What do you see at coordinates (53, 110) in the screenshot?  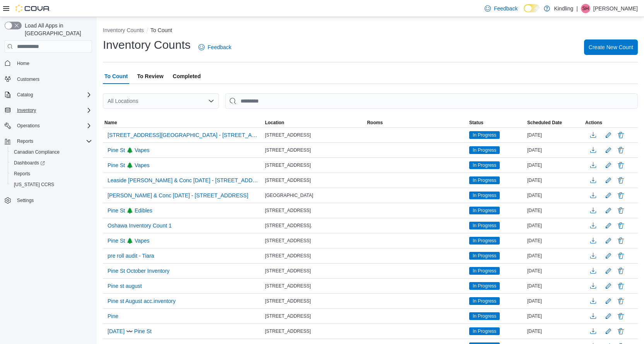 I see `span: Inventory` at bounding box center [53, 110].